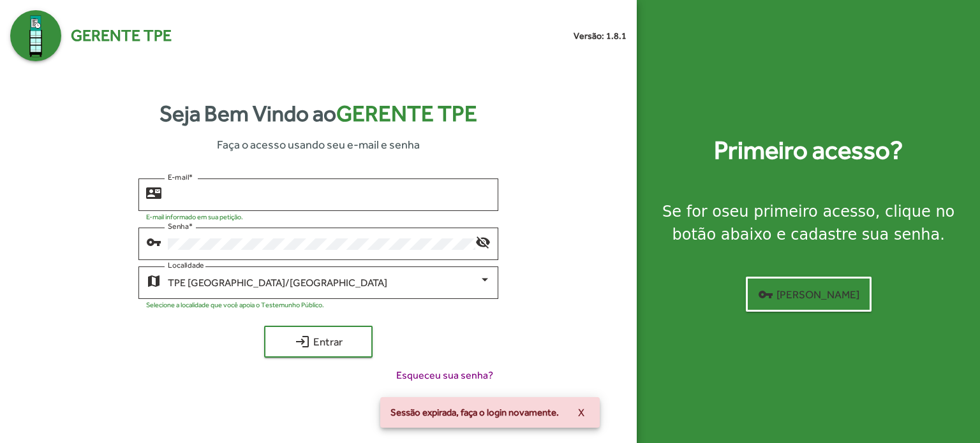 This screenshot has width=980, height=443. Describe the element at coordinates (798, 212) in the screenshot. I see `strong: seu primeiro acesso` at that location.